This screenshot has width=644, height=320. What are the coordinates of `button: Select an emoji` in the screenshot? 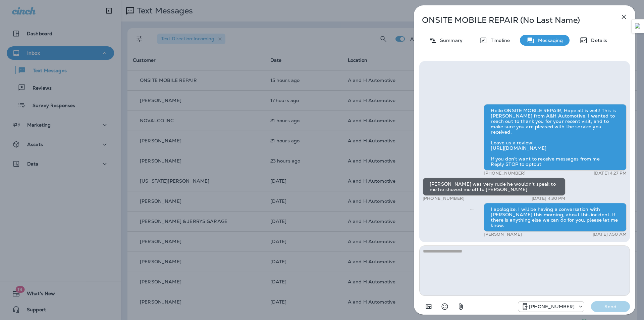 It's located at (445, 306).